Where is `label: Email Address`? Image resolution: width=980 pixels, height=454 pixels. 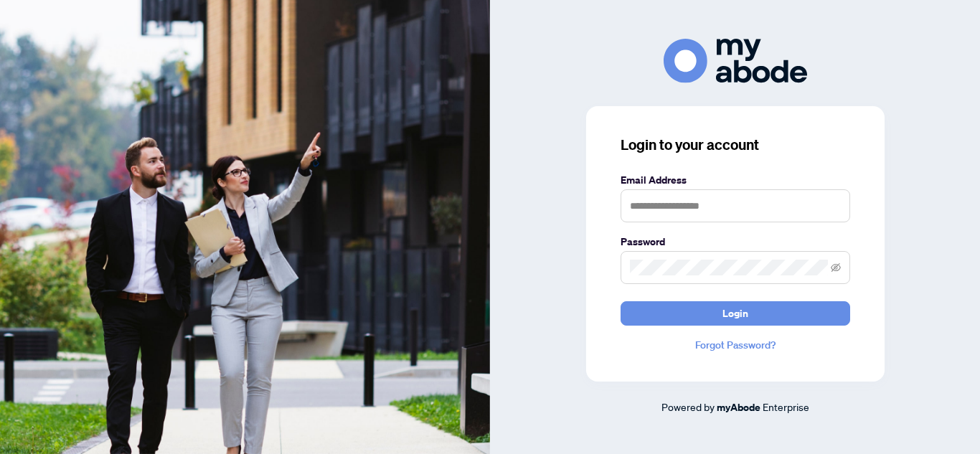
label: Email Address is located at coordinates (736, 180).